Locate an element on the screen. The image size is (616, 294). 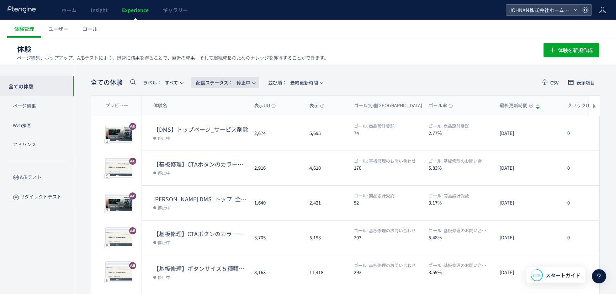
span: ゴール is located at coordinates (90, 29).